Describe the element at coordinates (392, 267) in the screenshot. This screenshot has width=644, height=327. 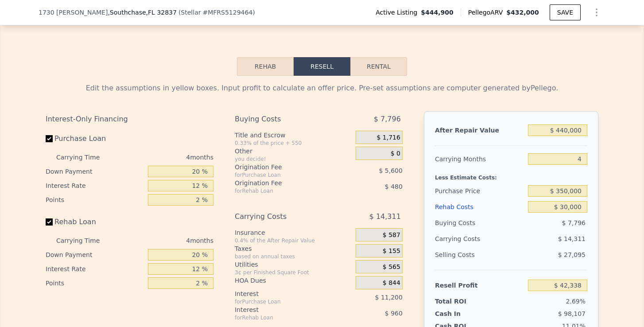
I see `span: $ 565` at that location.